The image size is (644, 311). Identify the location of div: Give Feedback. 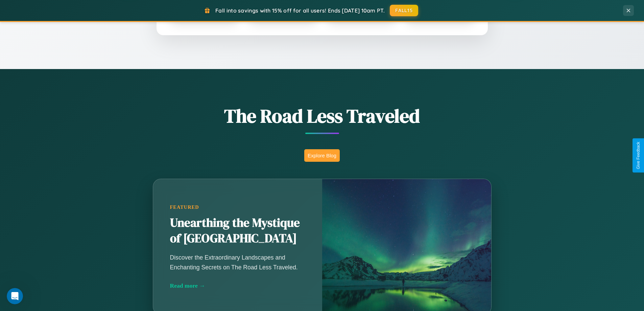
(638, 156).